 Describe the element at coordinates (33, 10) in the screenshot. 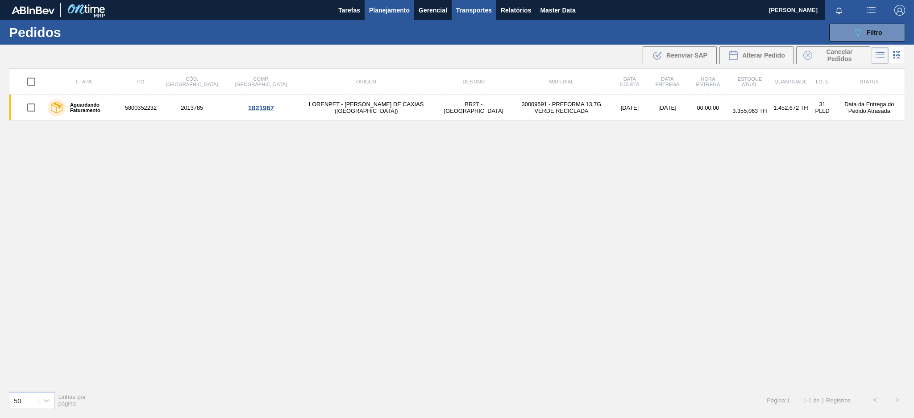

I see `img: TNhmsLtSVTkK8tSr43FrP2fwEKptu5GPRR3wAAAABJRU5ErkJggg==` at that location.